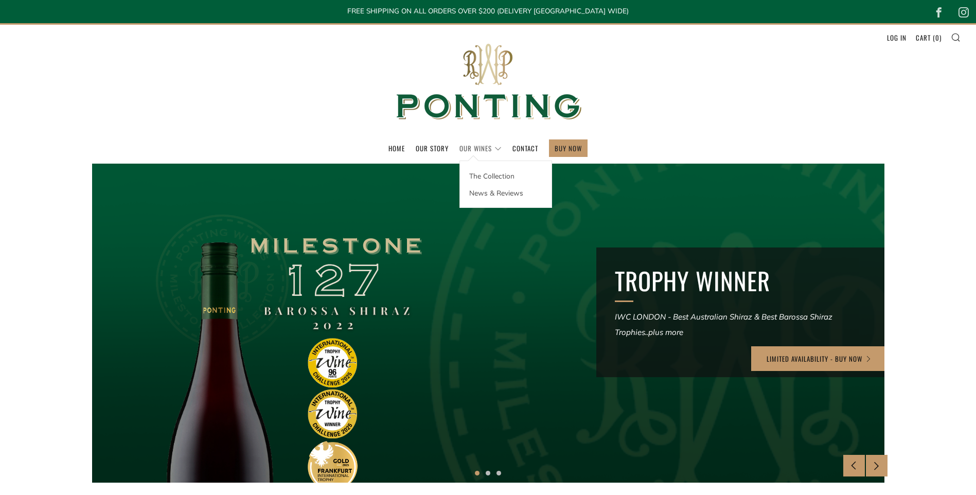 The width and height of the screenshot is (976, 495). I want to click on a: Our Story, so click(432, 148).